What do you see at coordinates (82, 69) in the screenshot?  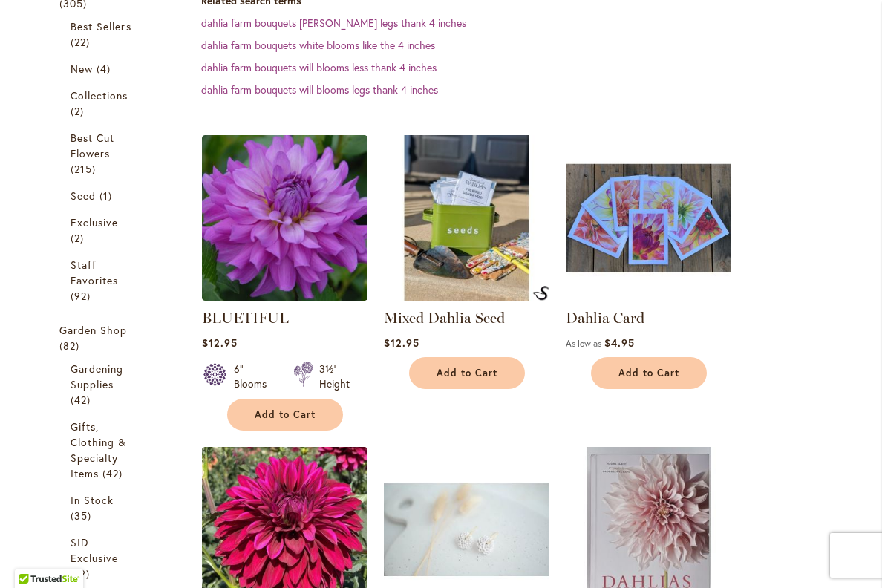 I see `span: New` at bounding box center [82, 69].